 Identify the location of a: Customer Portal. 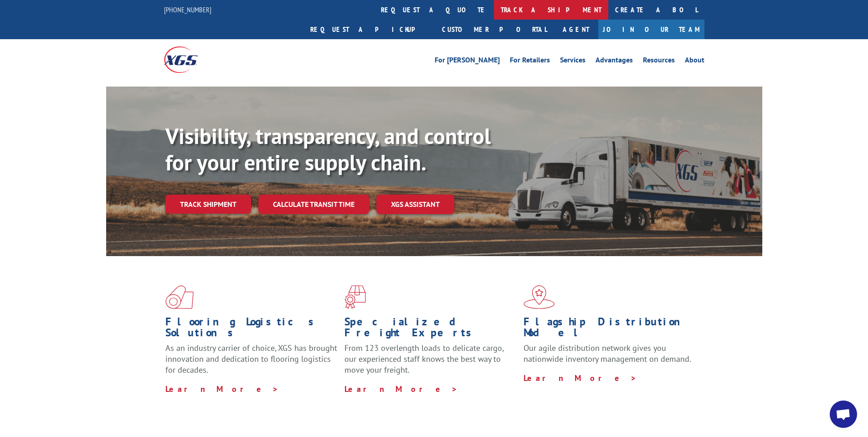
(494, 29).